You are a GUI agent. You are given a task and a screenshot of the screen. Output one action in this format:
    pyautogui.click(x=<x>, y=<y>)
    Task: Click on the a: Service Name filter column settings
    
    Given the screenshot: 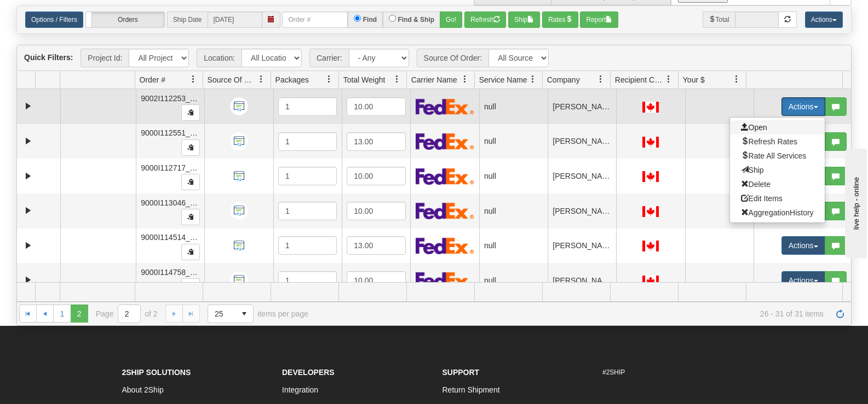 What is the action you would take?
    pyautogui.click(x=533, y=79)
    